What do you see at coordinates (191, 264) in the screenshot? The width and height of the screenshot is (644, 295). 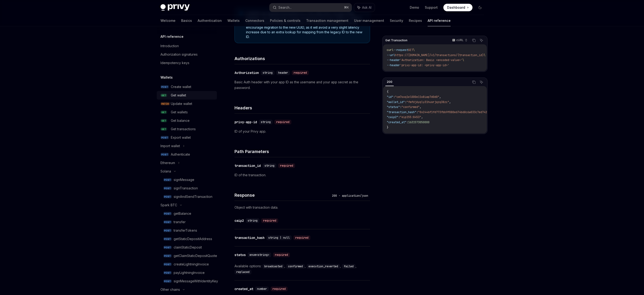 I see `div: createLightningInvoice` at bounding box center [191, 264].